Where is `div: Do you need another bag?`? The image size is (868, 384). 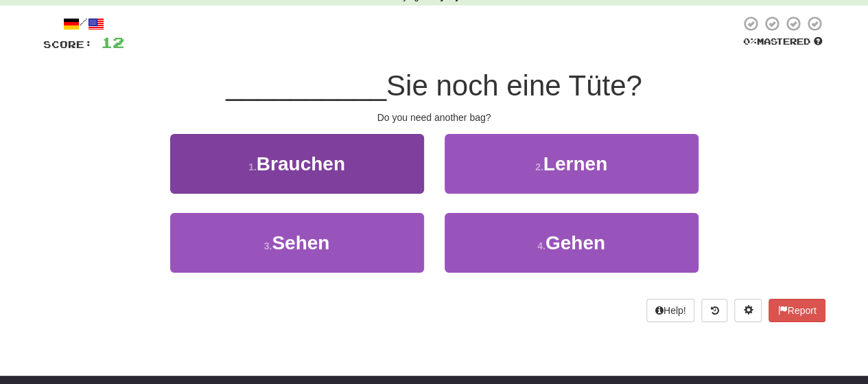
div: Do you need another bag? is located at coordinates (434, 118).